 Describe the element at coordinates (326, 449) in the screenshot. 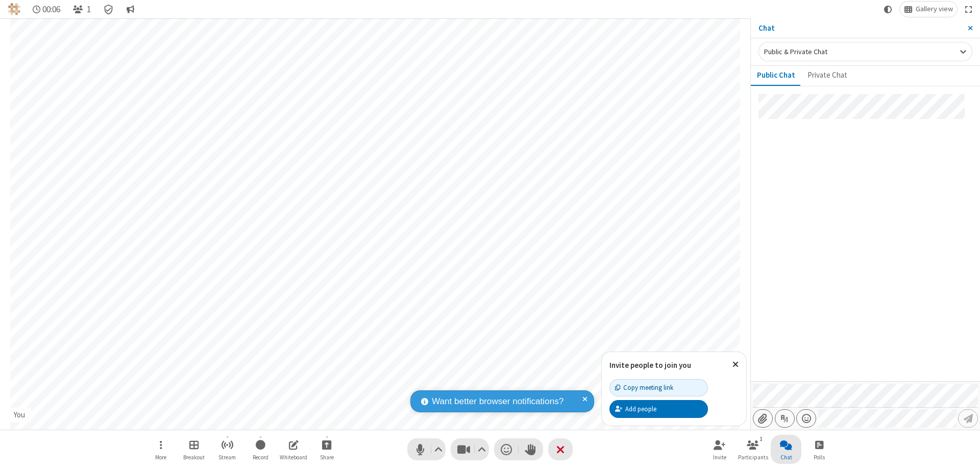

I see `button: Start sharing` at that location.